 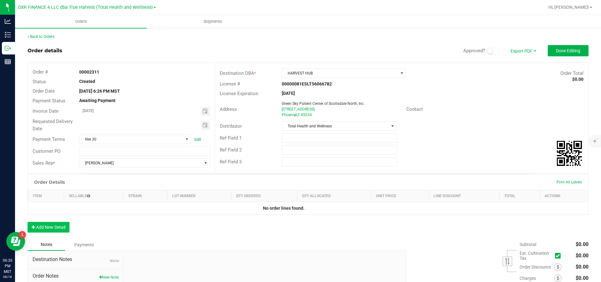 I want to click on span: Shipments, so click(x=213, y=22).